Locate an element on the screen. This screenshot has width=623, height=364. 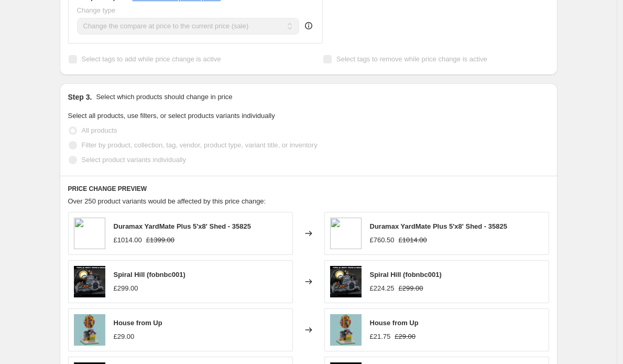
div: £299.00 is located at coordinates (126, 288).